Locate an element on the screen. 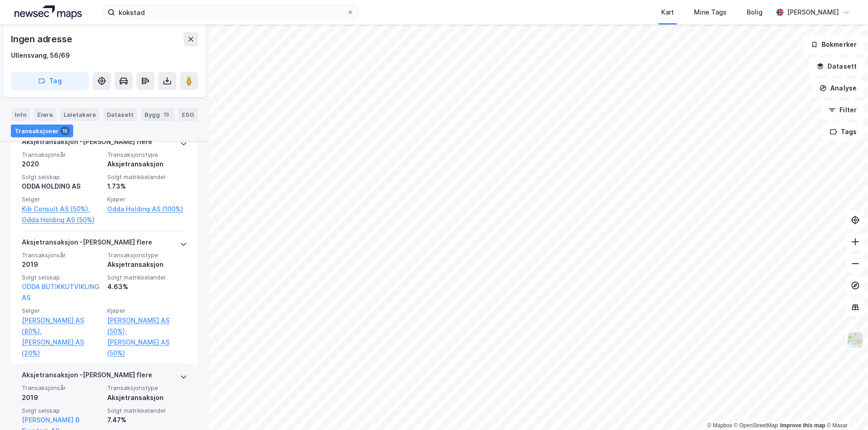  img: logo.a4113a55bc3d86da70a041830d287a7e.svg is located at coordinates (48, 12).